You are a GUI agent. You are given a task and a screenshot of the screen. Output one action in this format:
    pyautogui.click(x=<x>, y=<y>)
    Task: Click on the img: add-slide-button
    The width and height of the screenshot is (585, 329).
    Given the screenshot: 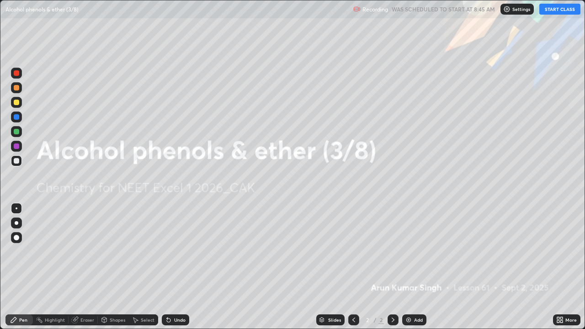 What is the action you would take?
    pyautogui.click(x=409, y=320)
    